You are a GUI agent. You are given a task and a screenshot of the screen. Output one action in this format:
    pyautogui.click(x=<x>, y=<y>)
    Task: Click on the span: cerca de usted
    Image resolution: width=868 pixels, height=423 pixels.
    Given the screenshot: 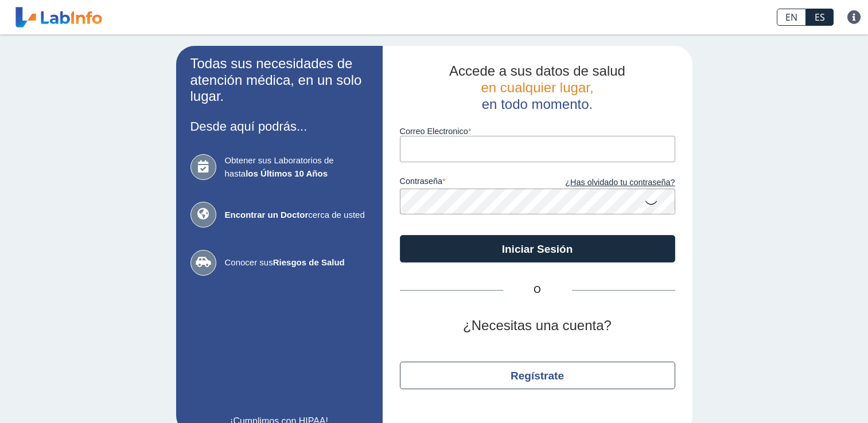 What is the action you would take?
    pyautogui.click(x=296, y=215)
    